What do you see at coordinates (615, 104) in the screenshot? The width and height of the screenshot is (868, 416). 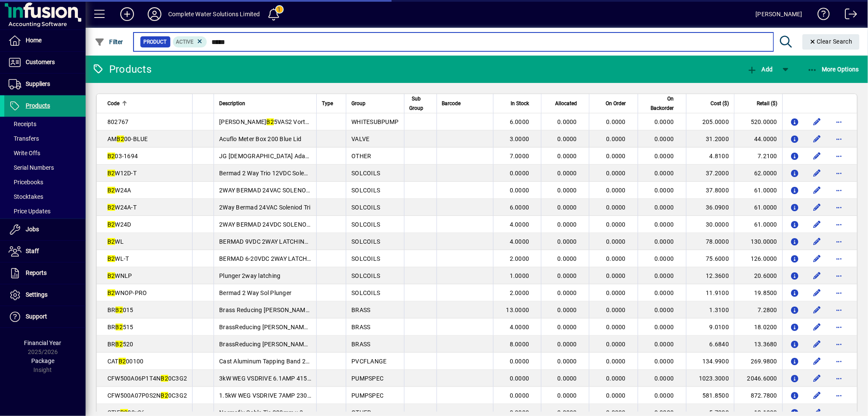 I see `span: On Order` at bounding box center [615, 104].